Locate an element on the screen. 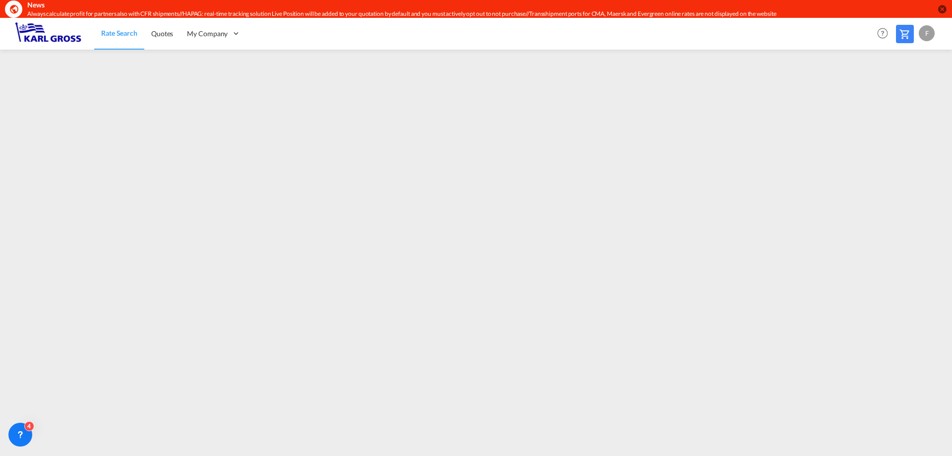 This screenshot has width=952, height=456. span: Quotes is located at coordinates (162, 33).